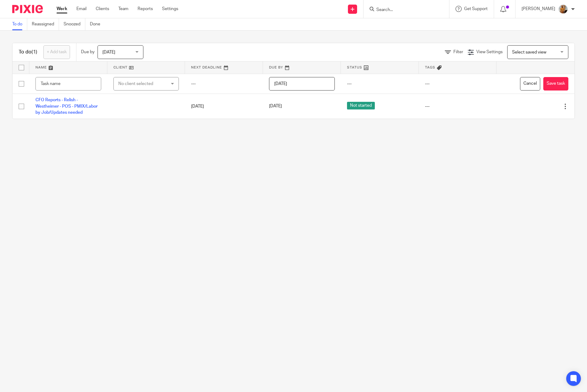 The height and width of the screenshot is (392, 587). I want to click on span: Get Support, so click(476, 9).